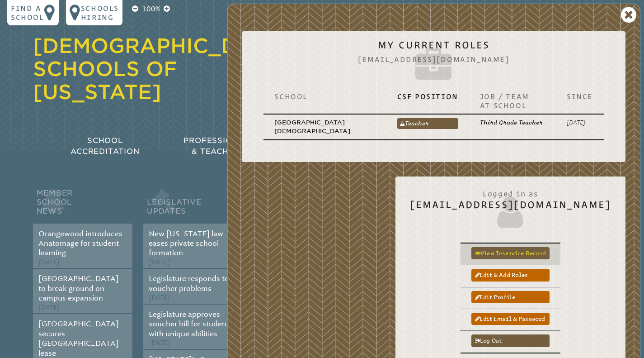 This screenshot has height=358, width=644. What do you see at coordinates (250, 146) in the screenshot?
I see `span: Professional Development & Teacher Certification` at bounding box center [250, 146].